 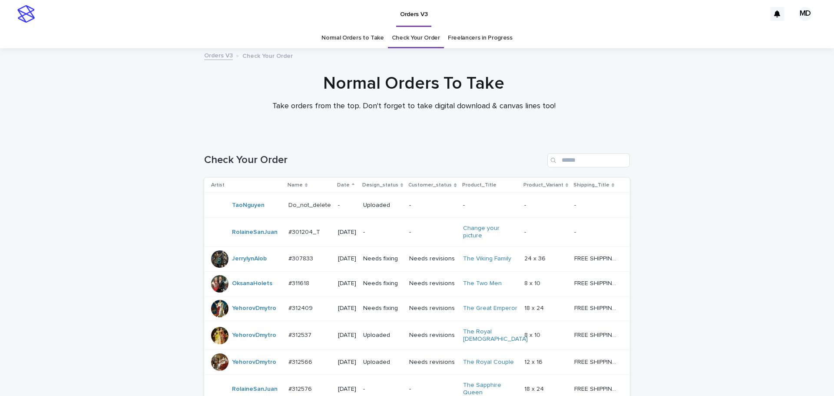 What do you see at coordinates (380, 185) in the screenshot?
I see `p: Design_status` at bounding box center [380, 185].